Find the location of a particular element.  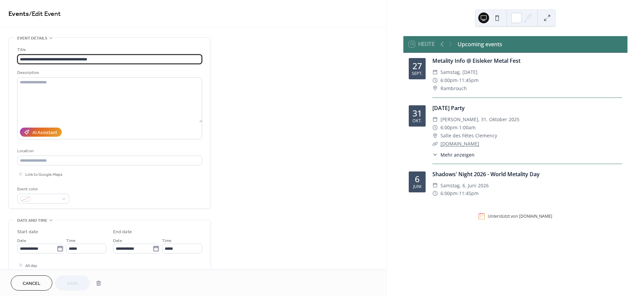

span: Mehr anzeigen is located at coordinates (457, 154).